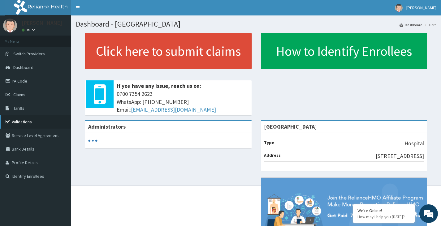 This screenshot has width=441, height=226. Describe the element at coordinates (272, 155) in the screenshot. I see `b: Address` at that location.